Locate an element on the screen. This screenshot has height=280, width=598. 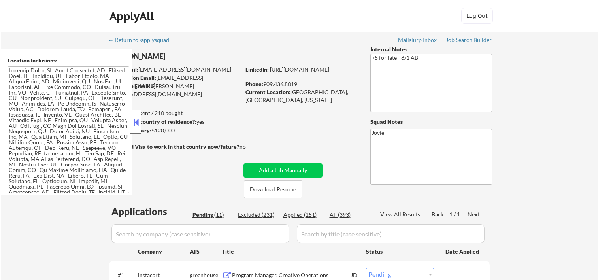
div: Back is located at coordinates (438, 214).